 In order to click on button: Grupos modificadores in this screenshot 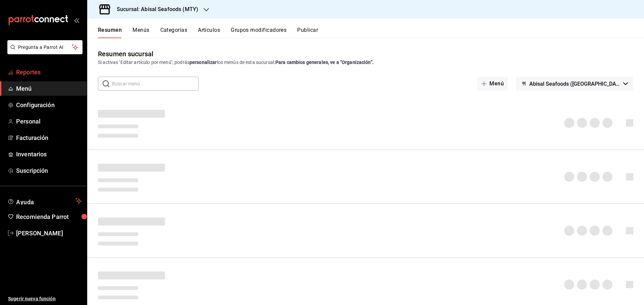, I will do `click(259, 32)`.